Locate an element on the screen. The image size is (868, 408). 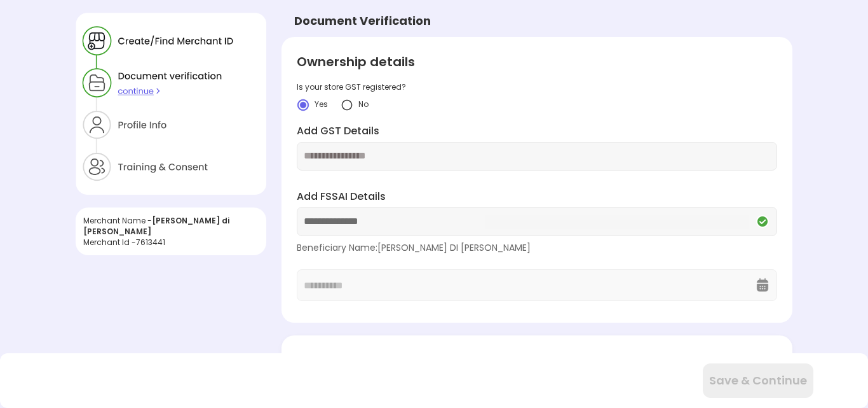
div: Ownership details is located at coordinates (536, 62).